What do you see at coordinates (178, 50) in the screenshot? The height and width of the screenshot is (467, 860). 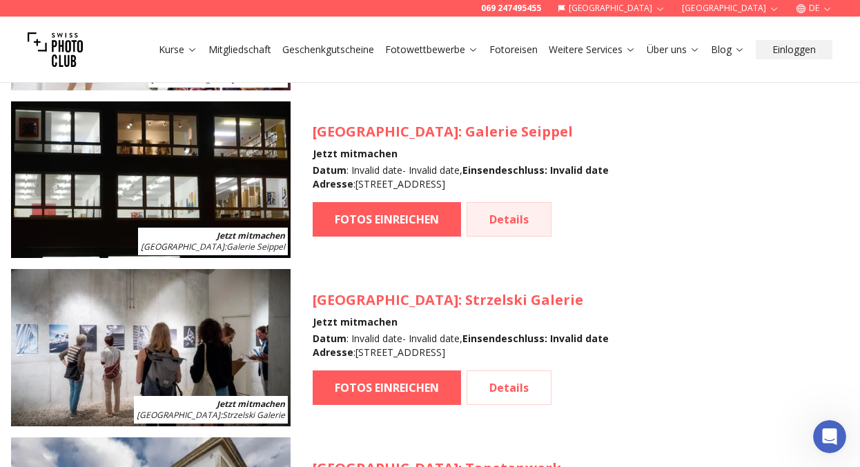 I see `a: Kurse` at bounding box center [178, 50].